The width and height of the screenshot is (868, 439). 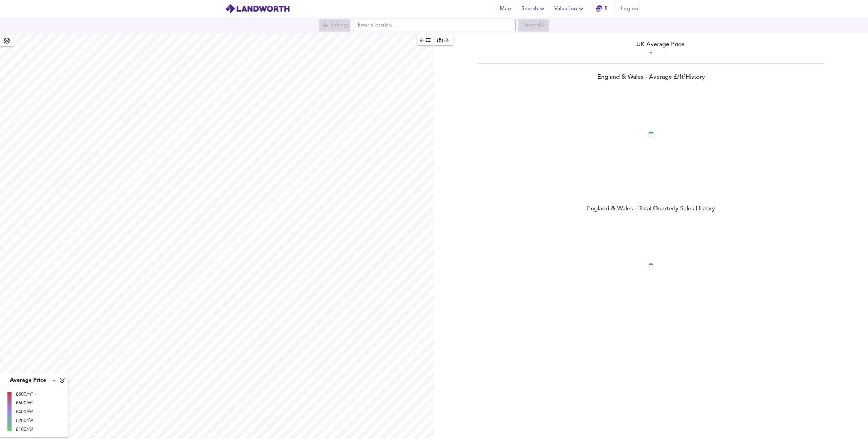 What do you see at coordinates (434, 25) in the screenshot?
I see `input: Enter a location...` at bounding box center [434, 25].